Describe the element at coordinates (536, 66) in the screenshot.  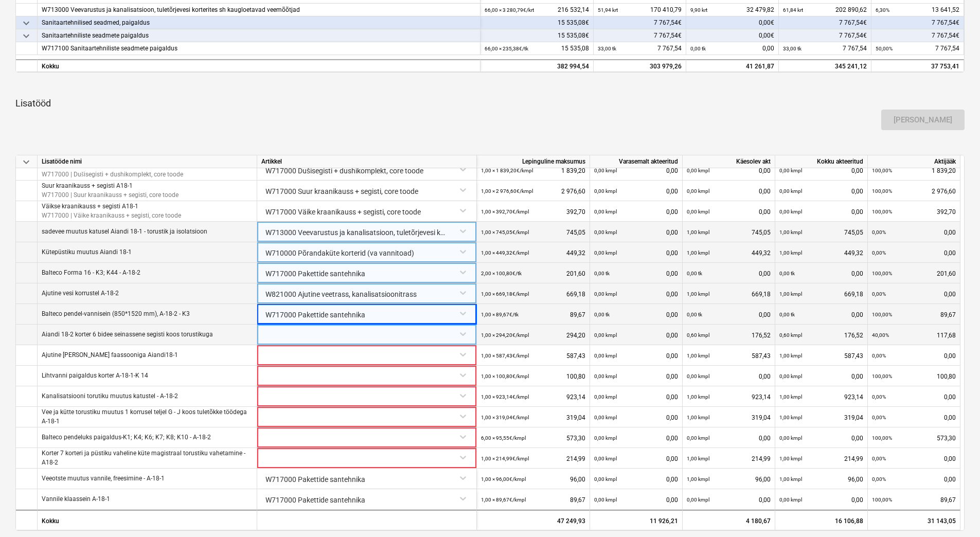
I see `div: 382 994,54` at that location.